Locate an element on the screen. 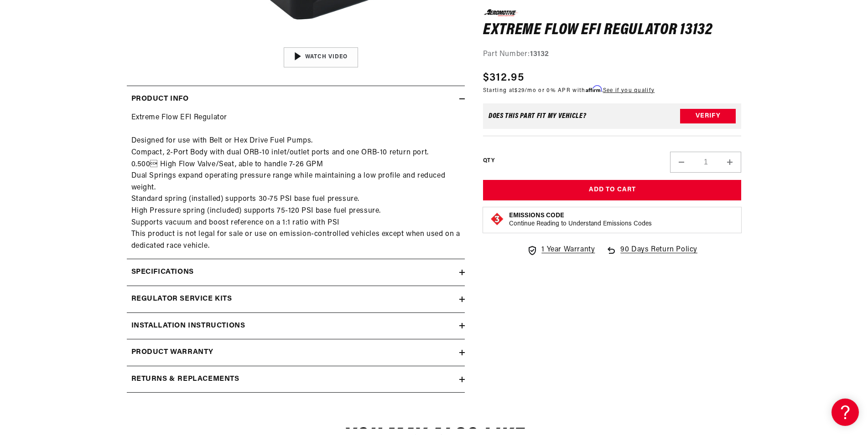  summary: Returns & replacements is located at coordinates (295, 380).